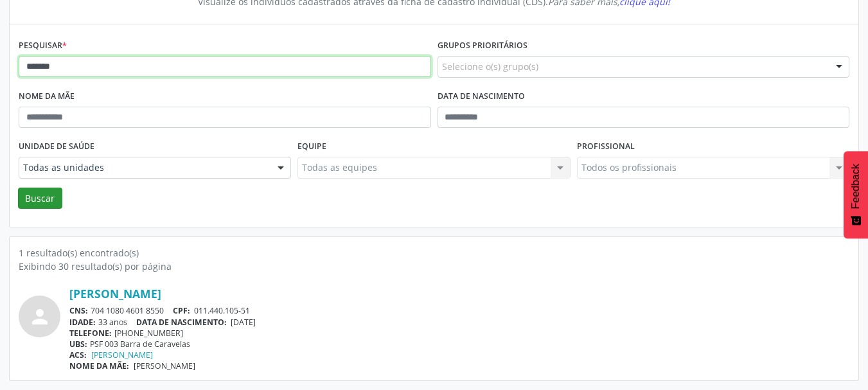 This screenshot has height=390, width=868. Describe the element at coordinates (144, 168) in the screenshot. I see `span: Todas as unidades` at that location.